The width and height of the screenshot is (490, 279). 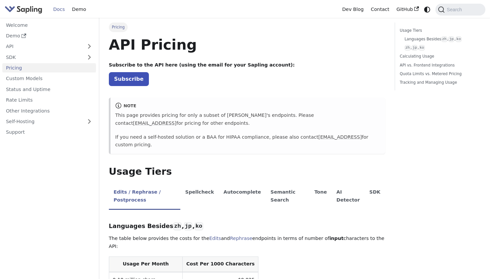 What do you see at coordinates (49, 111) in the screenshot?
I see `a: Other Integrations` at bounding box center [49, 111].